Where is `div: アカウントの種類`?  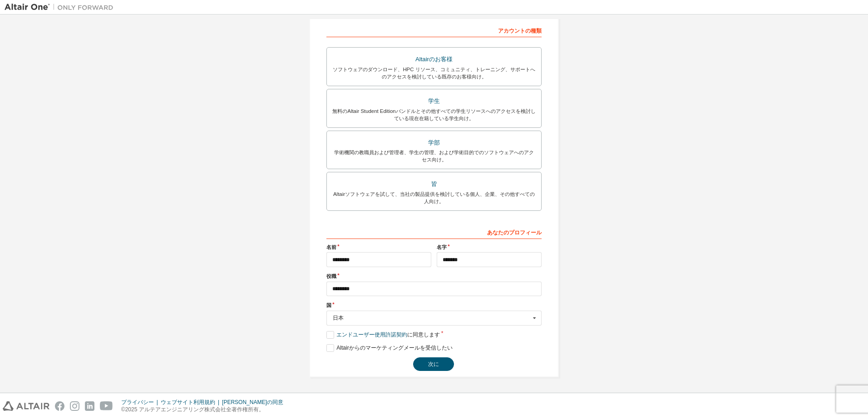
div: アカウントの種類 is located at coordinates (434, 30).